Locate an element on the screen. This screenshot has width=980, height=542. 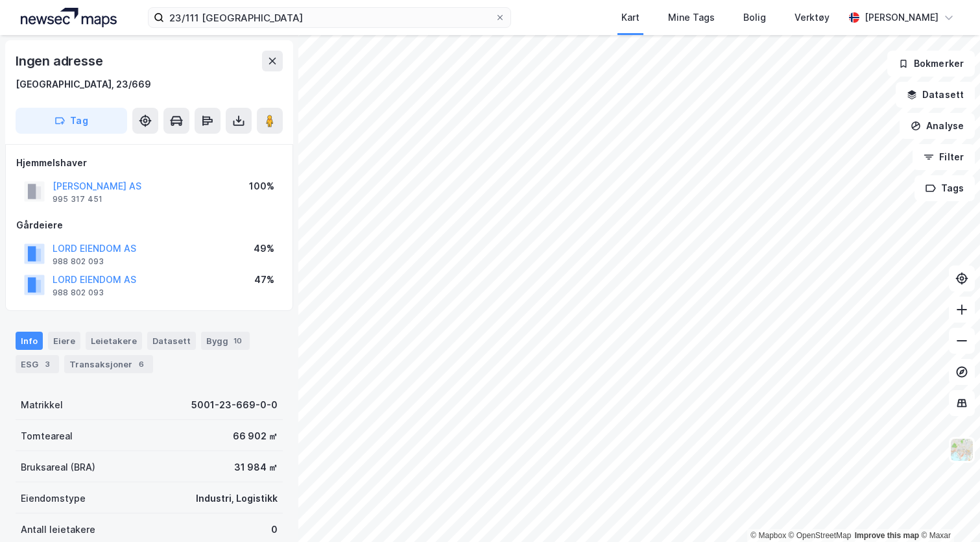
div: Eiendomstype is located at coordinates (53, 498).